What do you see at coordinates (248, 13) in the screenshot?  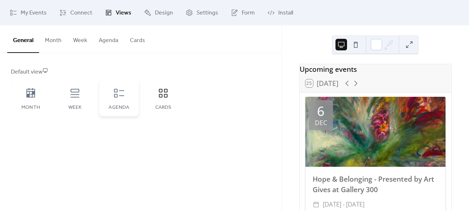 I see `span: Form` at bounding box center [248, 13].